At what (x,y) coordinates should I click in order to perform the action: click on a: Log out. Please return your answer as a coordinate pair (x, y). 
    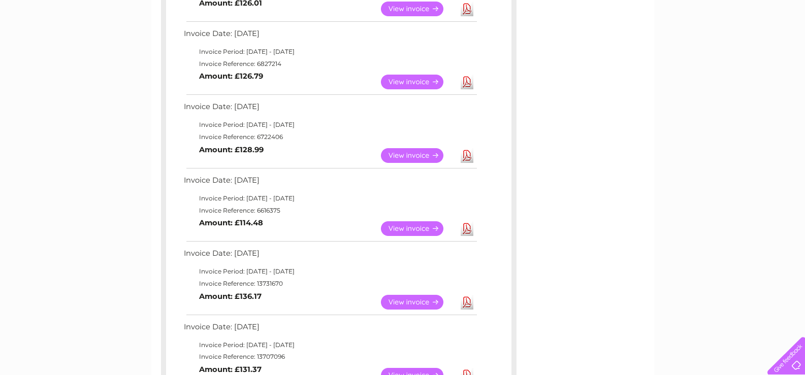
    Looking at the image, I should click on (783, 47).